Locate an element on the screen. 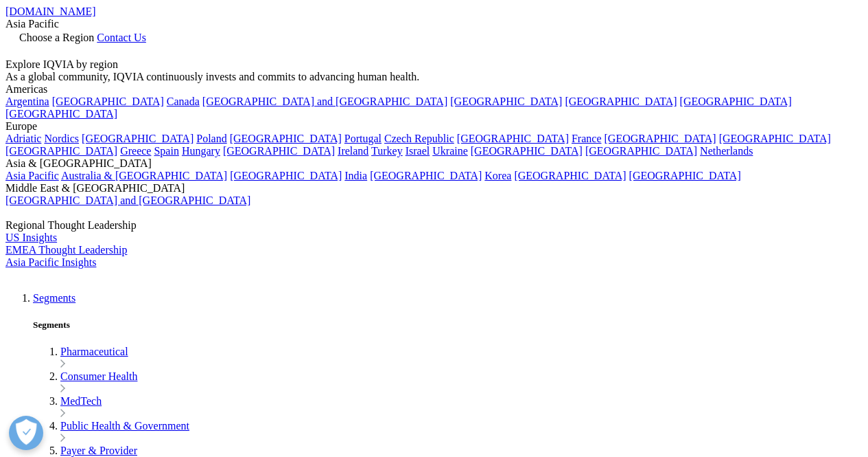  div: Regional Thought Leadership is located at coordinates (434, 225).